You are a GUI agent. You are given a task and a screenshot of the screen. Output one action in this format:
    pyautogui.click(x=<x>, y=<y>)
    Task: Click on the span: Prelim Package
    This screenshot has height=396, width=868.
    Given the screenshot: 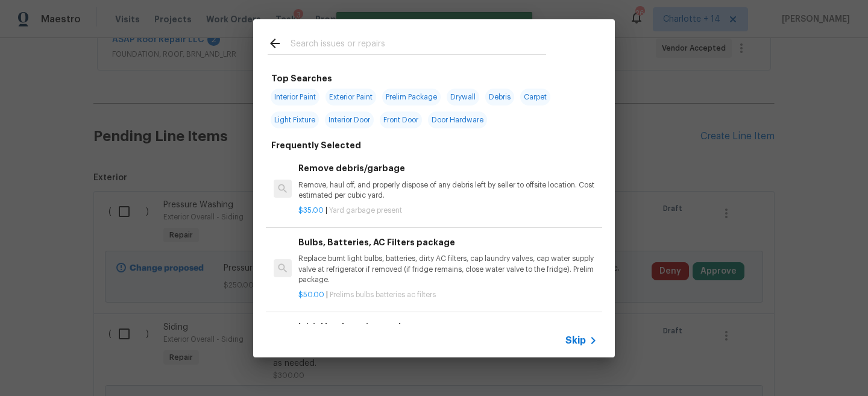 What is the action you would take?
    pyautogui.click(x=411, y=97)
    